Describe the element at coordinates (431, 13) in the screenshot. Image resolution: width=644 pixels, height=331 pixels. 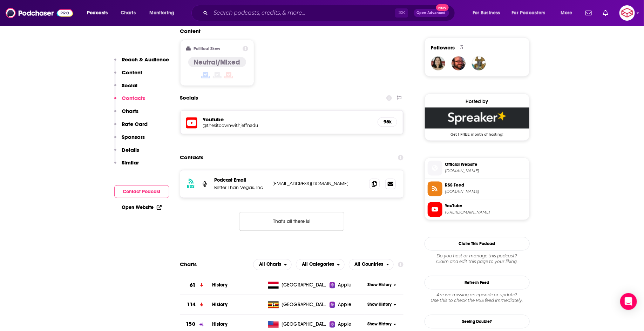
I see `span: Open Advanced` at that location.